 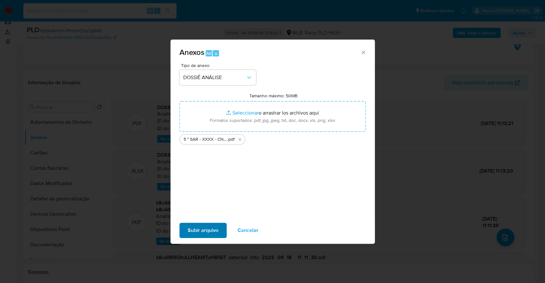 I want to click on span: Tipo de anexo, so click(x=219, y=65).